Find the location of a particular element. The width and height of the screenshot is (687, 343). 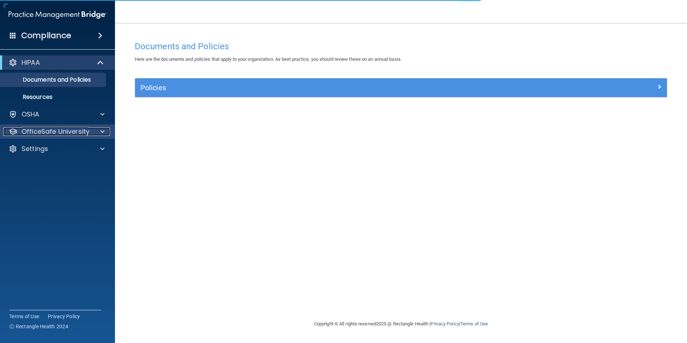

h4: Compliance is located at coordinates (46, 36).